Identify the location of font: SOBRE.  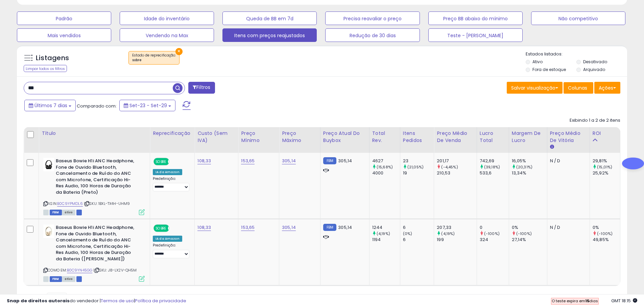
(161, 162).